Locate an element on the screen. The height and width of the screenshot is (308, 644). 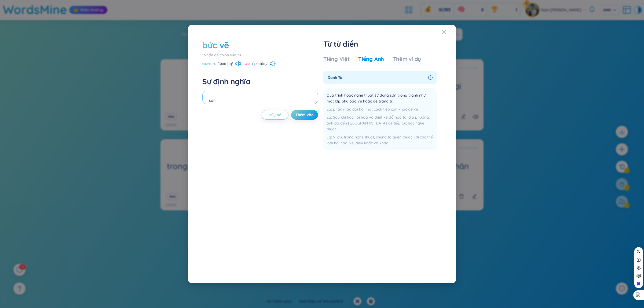
font: Thêm ví dụ is located at coordinates (407, 59).